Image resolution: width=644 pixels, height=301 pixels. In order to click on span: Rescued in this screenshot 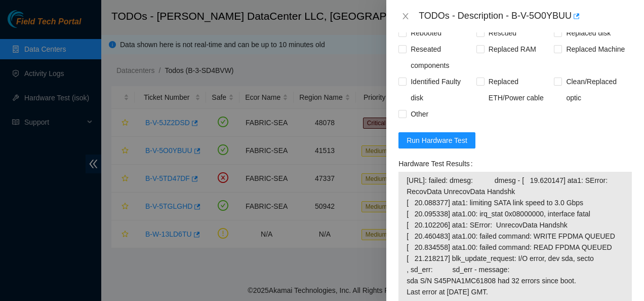, I will do `click(502, 33)`.